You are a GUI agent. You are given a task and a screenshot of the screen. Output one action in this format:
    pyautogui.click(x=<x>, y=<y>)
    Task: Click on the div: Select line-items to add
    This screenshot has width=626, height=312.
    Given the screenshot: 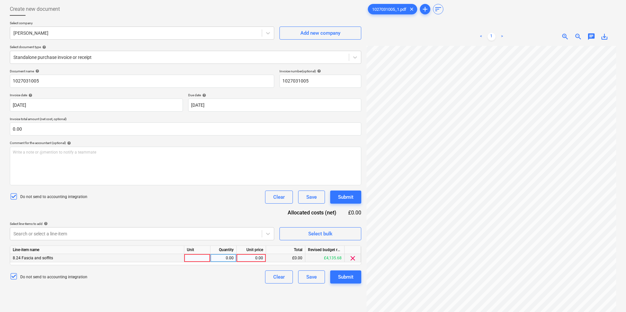 What is the action you would take?
    pyautogui.click(x=142, y=223)
    